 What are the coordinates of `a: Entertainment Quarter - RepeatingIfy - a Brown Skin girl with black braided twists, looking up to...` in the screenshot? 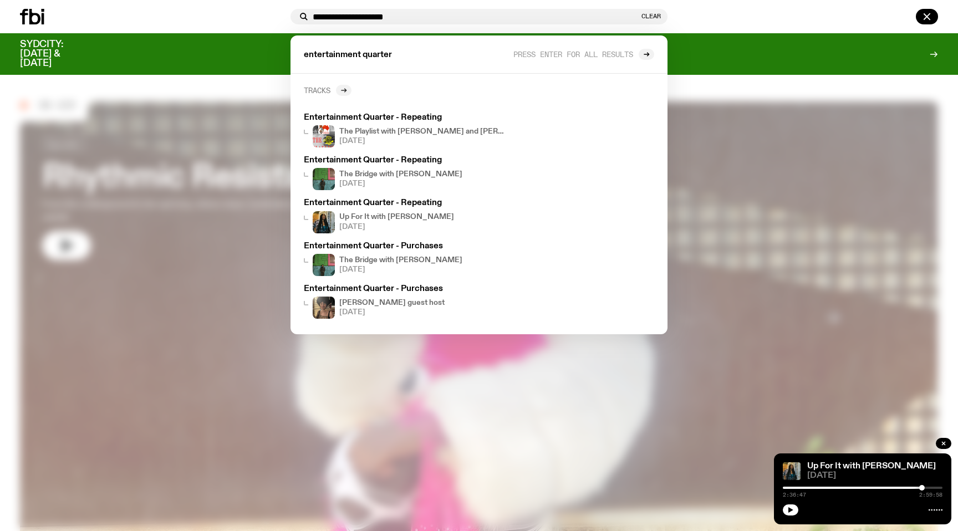 It's located at (406, 216).